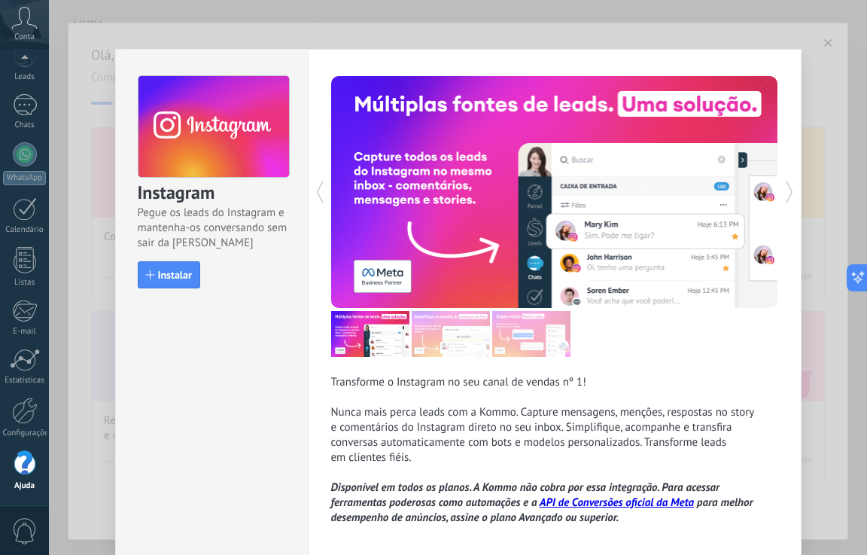  Describe the element at coordinates (532, 334) in the screenshot. I see `img: com_instagram_tour_3_pt.png` at that location.